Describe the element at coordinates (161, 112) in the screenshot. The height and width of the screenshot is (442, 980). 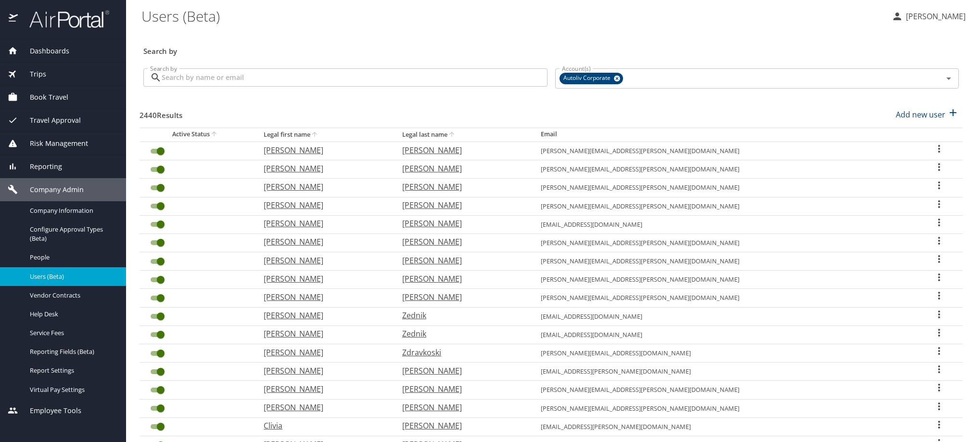
I see `h3: 2440 Results` at that location.